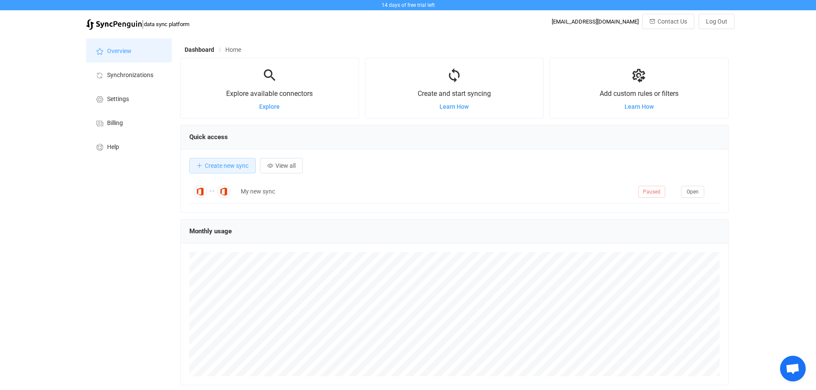 The image size is (816, 390). Describe the element at coordinates (285, 166) in the screenshot. I see `span: View all` at that location.